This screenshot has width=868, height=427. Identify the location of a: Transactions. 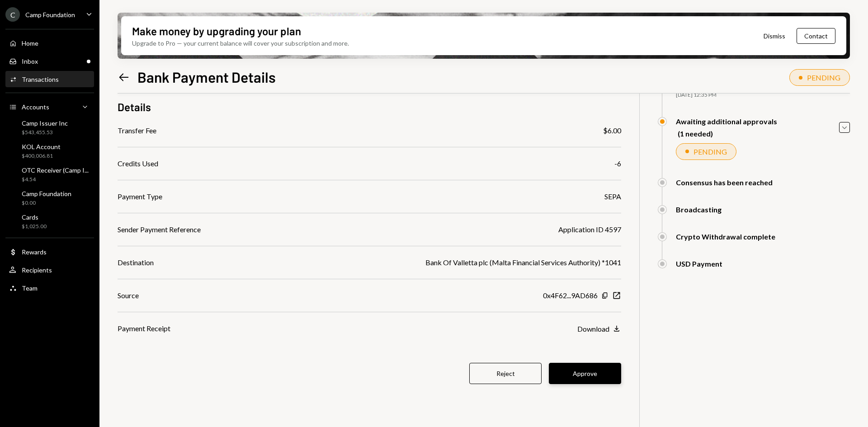
(50, 79).